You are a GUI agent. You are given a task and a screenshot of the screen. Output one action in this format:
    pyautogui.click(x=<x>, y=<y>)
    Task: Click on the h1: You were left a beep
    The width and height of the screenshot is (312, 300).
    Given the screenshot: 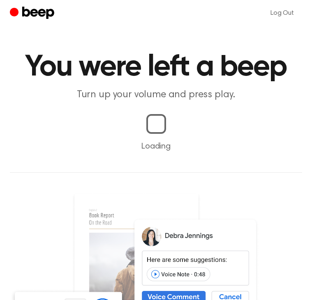 What is the action you would take?
    pyautogui.click(x=156, y=67)
    